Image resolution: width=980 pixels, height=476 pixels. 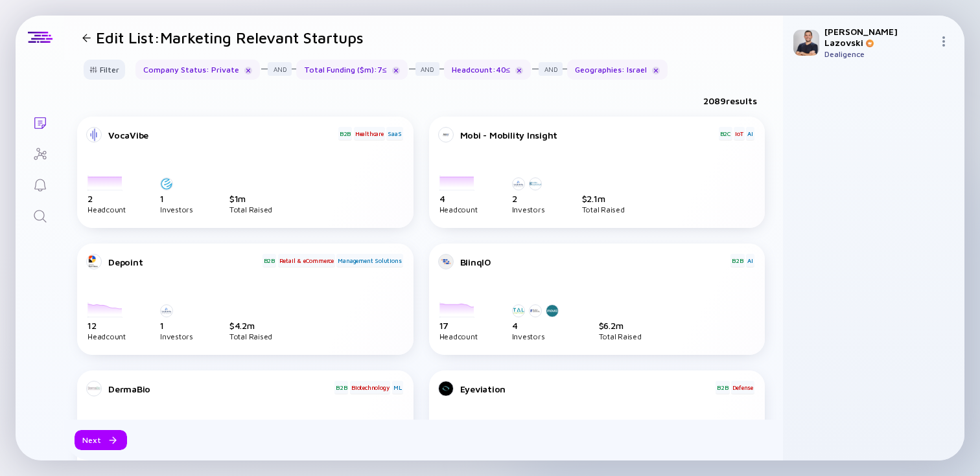 I want to click on div: Healthcare, so click(x=370, y=133).